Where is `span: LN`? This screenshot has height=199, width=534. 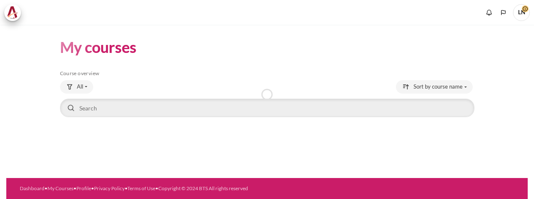 span: LN is located at coordinates (521, 13).